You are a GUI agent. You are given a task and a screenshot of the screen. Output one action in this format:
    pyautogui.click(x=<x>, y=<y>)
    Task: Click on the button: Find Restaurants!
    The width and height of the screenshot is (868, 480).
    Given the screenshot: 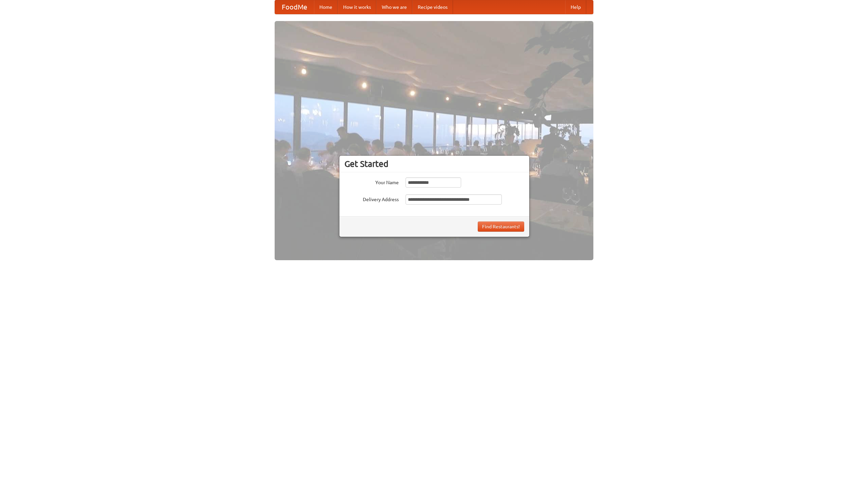 What is the action you would take?
    pyautogui.click(x=500, y=227)
    